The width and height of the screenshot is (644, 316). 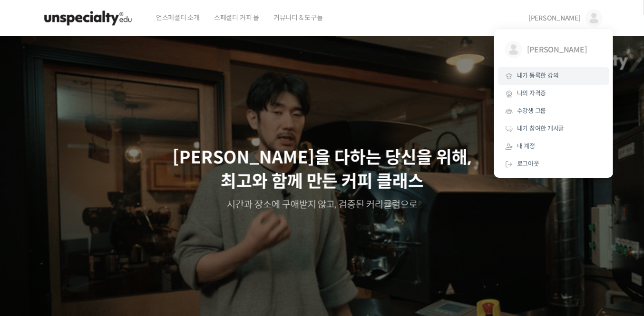 What do you see at coordinates (153, 248) in the screenshot?
I see `a: 설정` at bounding box center [153, 248].